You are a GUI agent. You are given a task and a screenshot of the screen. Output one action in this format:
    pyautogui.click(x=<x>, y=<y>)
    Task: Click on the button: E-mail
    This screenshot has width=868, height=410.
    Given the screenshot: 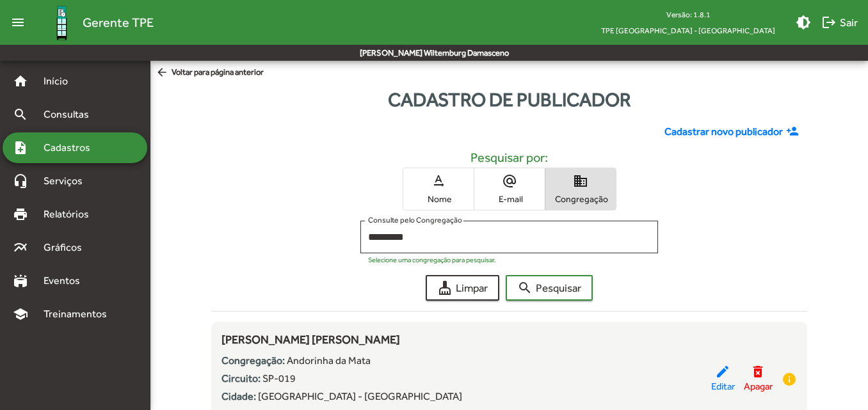 What is the action you would take?
    pyautogui.click(x=509, y=189)
    